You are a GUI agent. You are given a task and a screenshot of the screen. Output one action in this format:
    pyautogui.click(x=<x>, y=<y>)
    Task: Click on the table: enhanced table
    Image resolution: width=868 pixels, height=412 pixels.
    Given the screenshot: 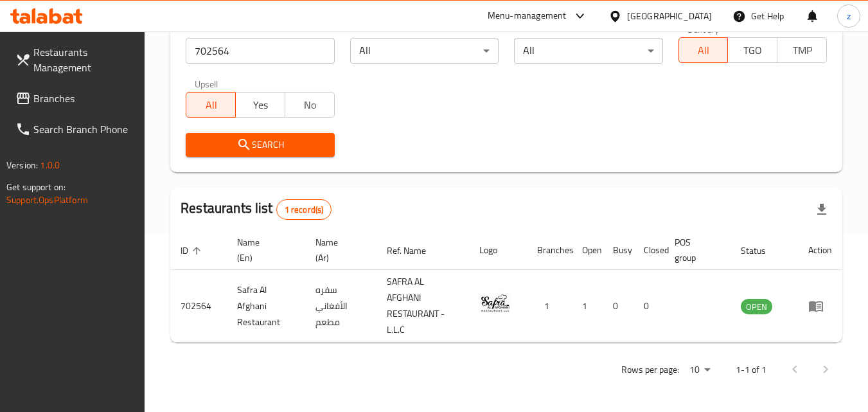 What is the action you would take?
    pyautogui.click(x=506, y=286)
    